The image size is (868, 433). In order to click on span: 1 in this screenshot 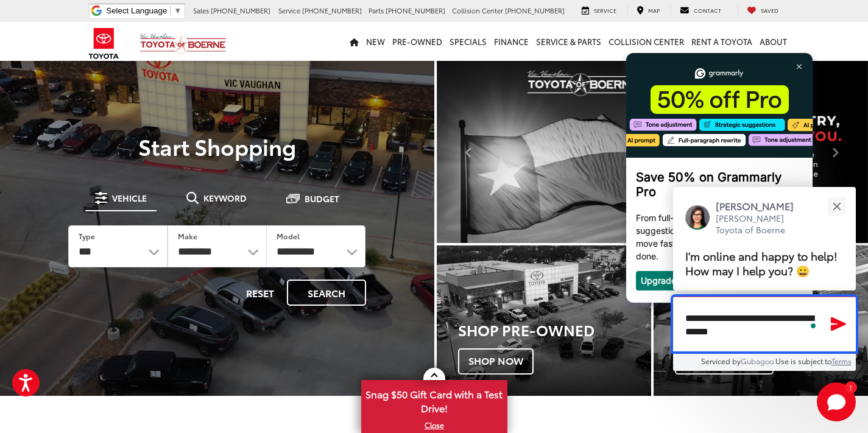, I will do `click(850, 387)`.